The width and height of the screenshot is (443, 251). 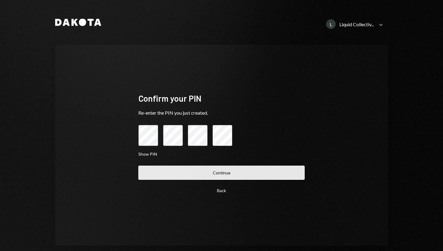 What do you see at coordinates (222, 190) in the screenshot?
I see `button: Back` at bounding box center [222, 190].